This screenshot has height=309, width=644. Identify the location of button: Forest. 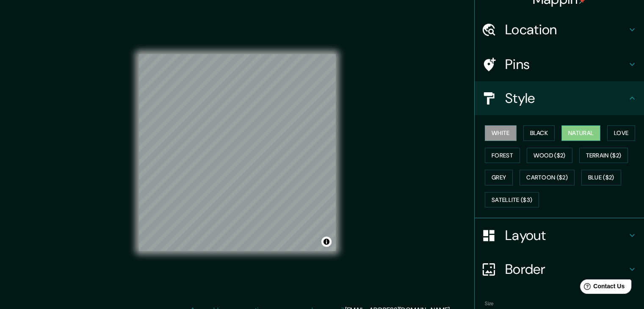
(502, 155).